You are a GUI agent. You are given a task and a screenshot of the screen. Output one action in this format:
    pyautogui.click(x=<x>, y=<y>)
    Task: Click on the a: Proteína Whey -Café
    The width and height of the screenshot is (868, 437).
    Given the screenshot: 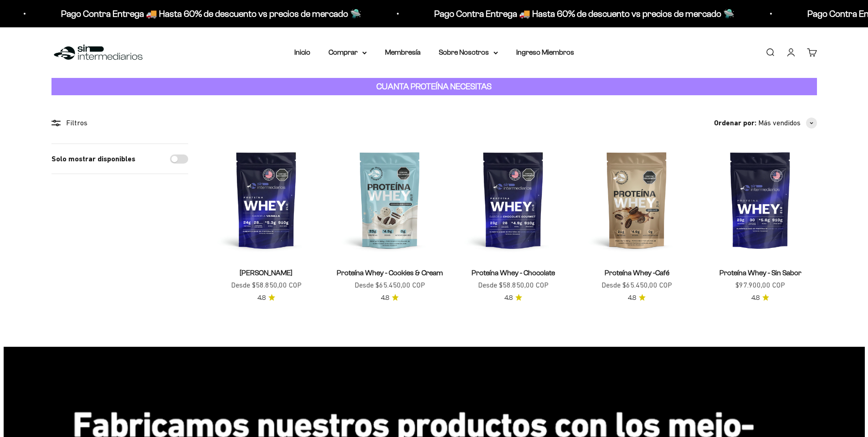 What is the action you would take?
    pyautogui.click(x=637, y=273)
    